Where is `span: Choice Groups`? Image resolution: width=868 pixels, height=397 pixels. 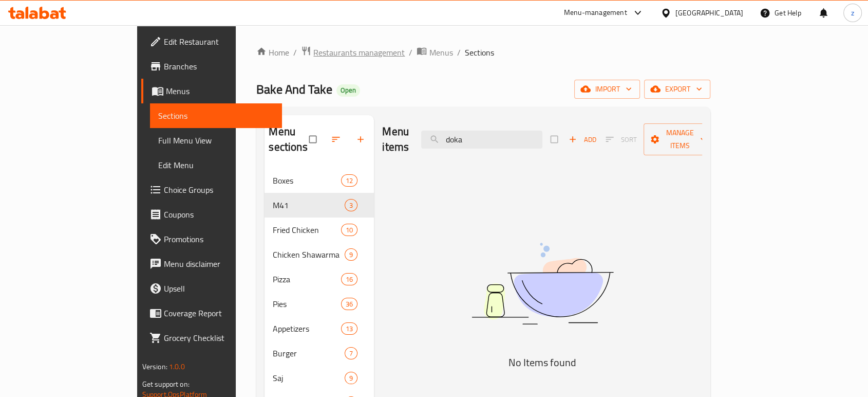
span: Choice Groups is located at coordinates (219, 190).